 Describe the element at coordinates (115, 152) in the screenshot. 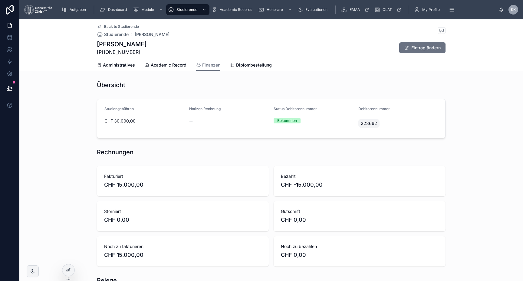

I see `h1: Rechnungen` at that location.